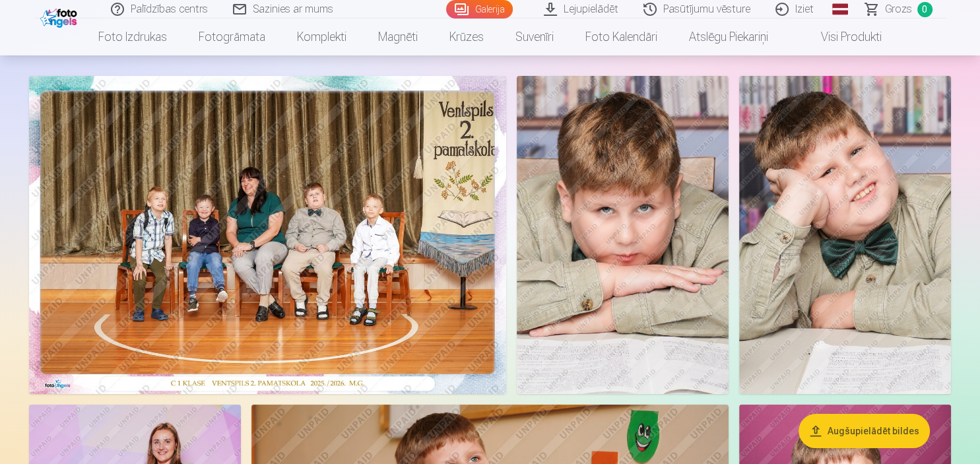  What do you see at coordinates (840, 37) in the screenshot?
I see `a: Visi produkti` at bounding box center [840, 37].